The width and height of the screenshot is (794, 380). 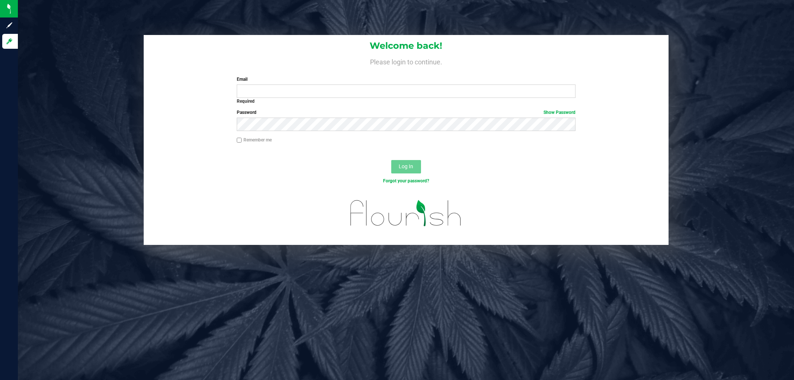 What do you see at coordinates (246, 101) in the screenshot?
I see `strong: Required` at bounding box center [246, 101].